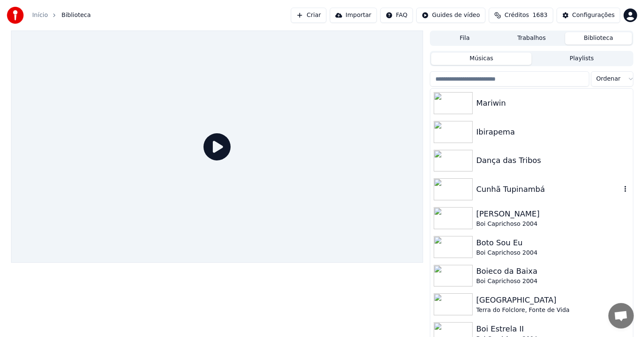 The height and width of the screenshot is (337, 644). What do you see at coordinates (588, 16) in the screenshot?
I see `button: Configurações` at bounding box center [588, 16].